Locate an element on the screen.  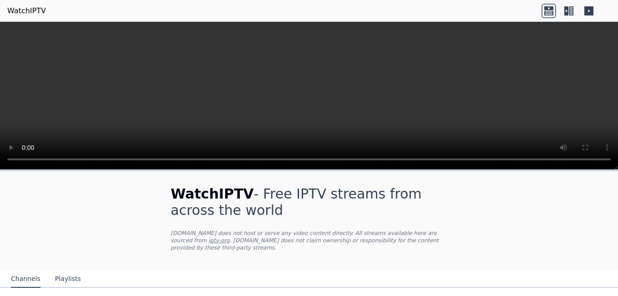
button: Channels is located at coordinates (25, 279).